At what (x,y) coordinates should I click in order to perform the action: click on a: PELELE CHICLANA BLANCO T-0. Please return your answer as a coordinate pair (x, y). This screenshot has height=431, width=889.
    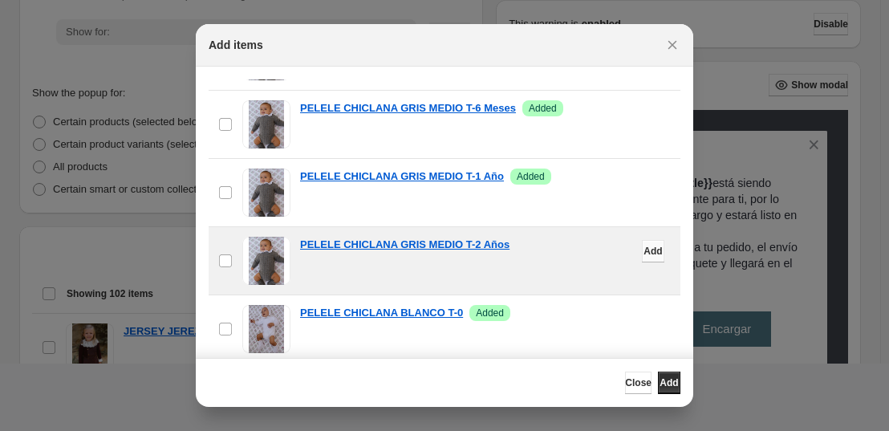
    Looking at the image, I should click on (381, 313).